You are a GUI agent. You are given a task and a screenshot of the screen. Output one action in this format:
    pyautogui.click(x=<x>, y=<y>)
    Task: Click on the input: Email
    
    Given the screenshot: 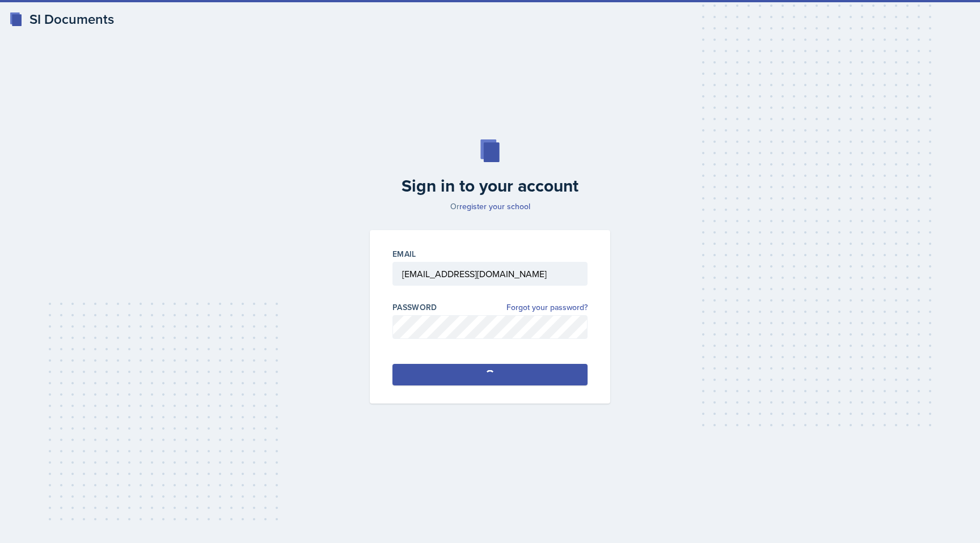 What is the action you would take?
    pyautogui.click(x=490, y=274)
    